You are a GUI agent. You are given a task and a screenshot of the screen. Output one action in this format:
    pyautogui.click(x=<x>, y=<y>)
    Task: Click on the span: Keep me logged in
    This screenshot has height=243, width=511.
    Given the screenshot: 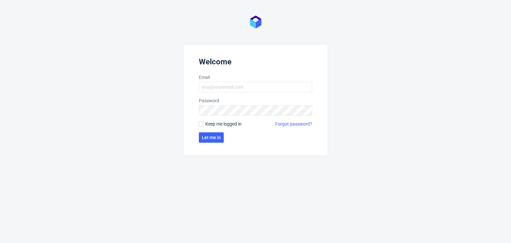 What is the action you would take?
    pyautogui.click(x=223, y=124)
    